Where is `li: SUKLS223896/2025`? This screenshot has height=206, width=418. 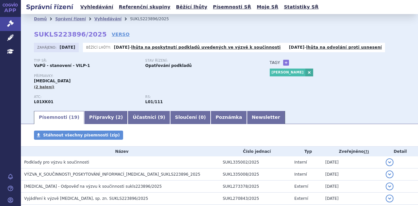 li: SUKLS223896/2025 is located at coordinates (153, 19).